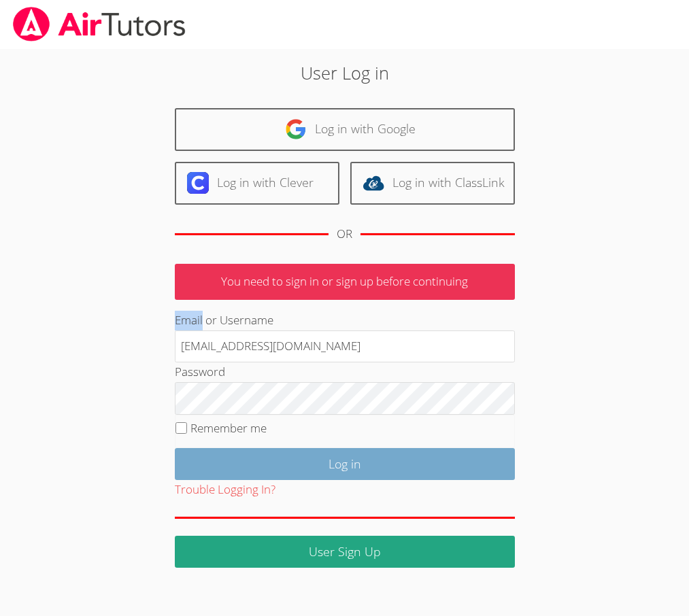 The height and width of the screenshot is (616, 689). I want to click on img: google-logo-50288ca7cdecda66e5e0955fdab243c47b7ad437acaf1139b6f446037453330a.svg, so click(296, 130).